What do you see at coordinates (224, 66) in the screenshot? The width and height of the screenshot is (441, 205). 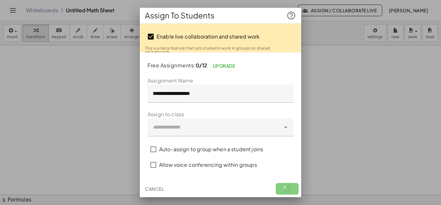 I see `a: Upgrade` at bounding box center [224, 66].